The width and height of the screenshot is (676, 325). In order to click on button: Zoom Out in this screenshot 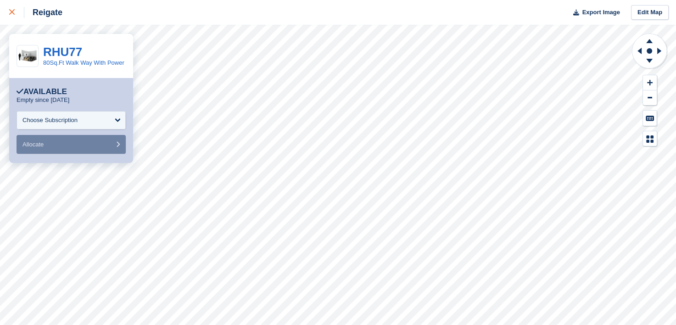, I will do `click(650, 98)`.